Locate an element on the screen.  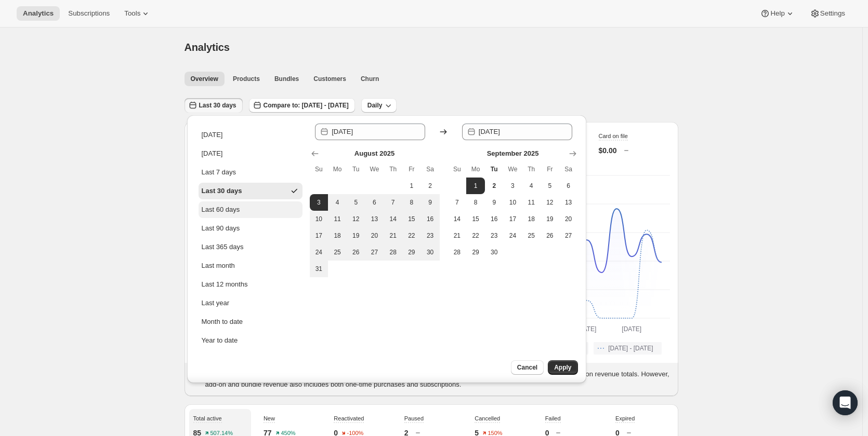
button: Start of range Sunday August 3 2025 is located at coordinates (319, 203).